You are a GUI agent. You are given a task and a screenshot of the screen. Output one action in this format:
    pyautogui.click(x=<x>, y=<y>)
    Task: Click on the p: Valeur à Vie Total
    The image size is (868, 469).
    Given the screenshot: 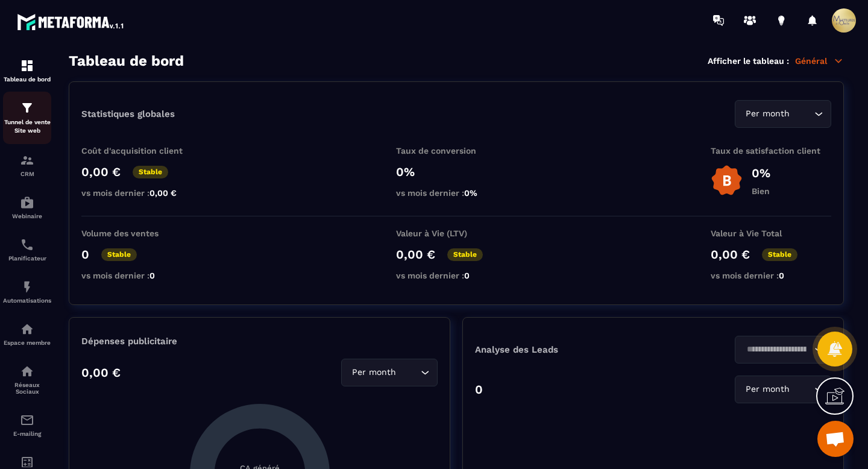 What is the action you would take?
    pyautogui.click(x=771, y=233)
    